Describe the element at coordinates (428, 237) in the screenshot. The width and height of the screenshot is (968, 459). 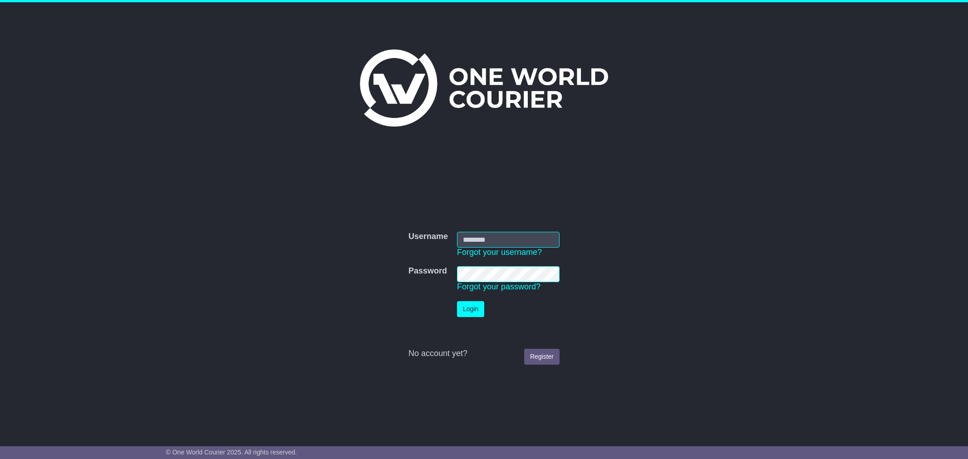
I see `label: Username` at that location.